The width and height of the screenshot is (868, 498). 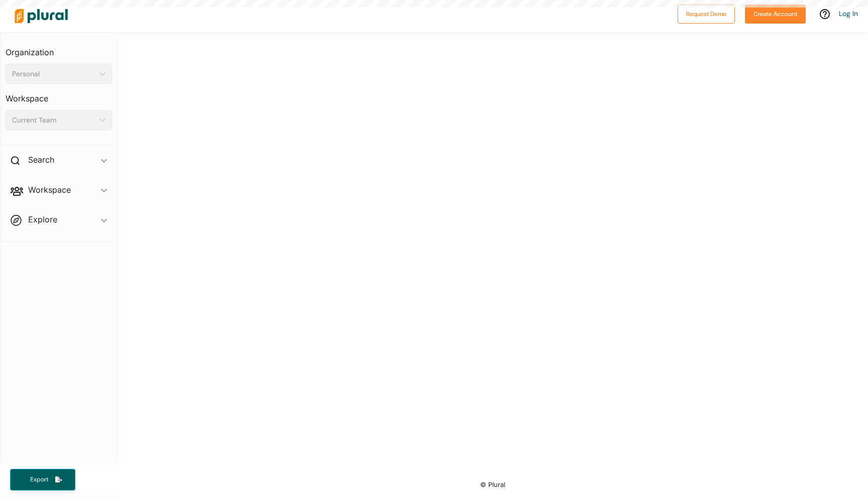 I want to click on button: Request Demo, so click(x=706, y=14).